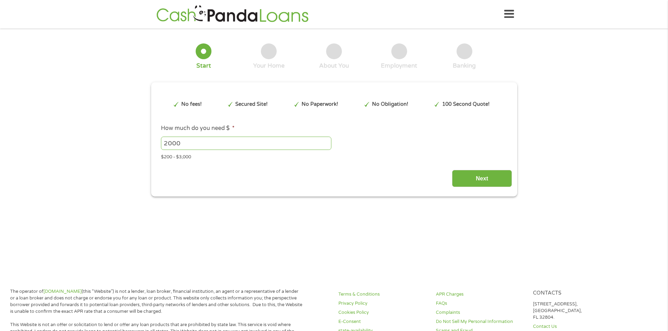 The image size is (668, 331). What do you see at coordinates (156, 302) in the screenshot?
I see `p: The operator of (this “Website”) is not a lender, loan broker, financial institution, an agent or...` at bounding box center [156, 302].